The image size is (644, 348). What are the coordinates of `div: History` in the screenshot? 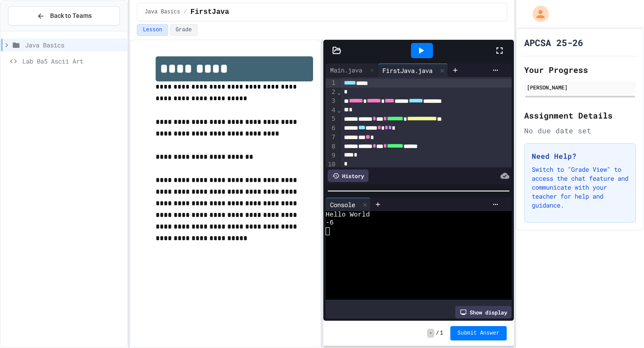 It's located at (348, 176).